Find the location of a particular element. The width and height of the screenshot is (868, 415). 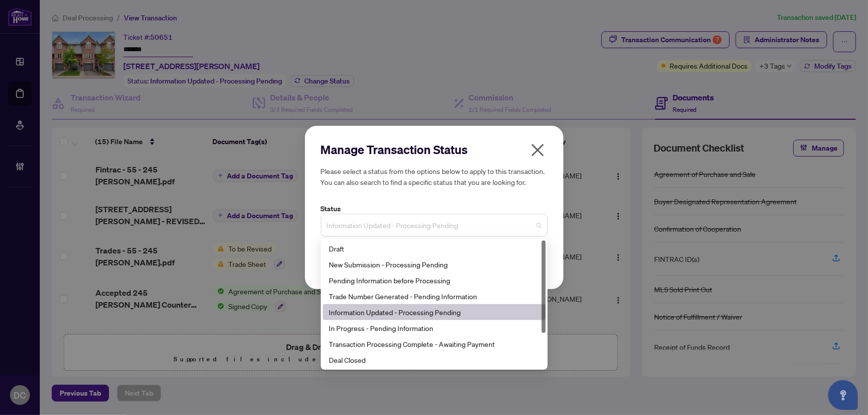

label: Status is located at coordinates (434, 209).